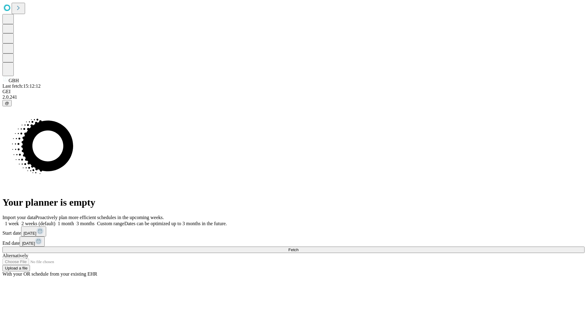 The height and width of the screenshot is (330, 587). Describe the element at coordinates (14, 80) in the screenshot. I see `span: GBH` at that location.